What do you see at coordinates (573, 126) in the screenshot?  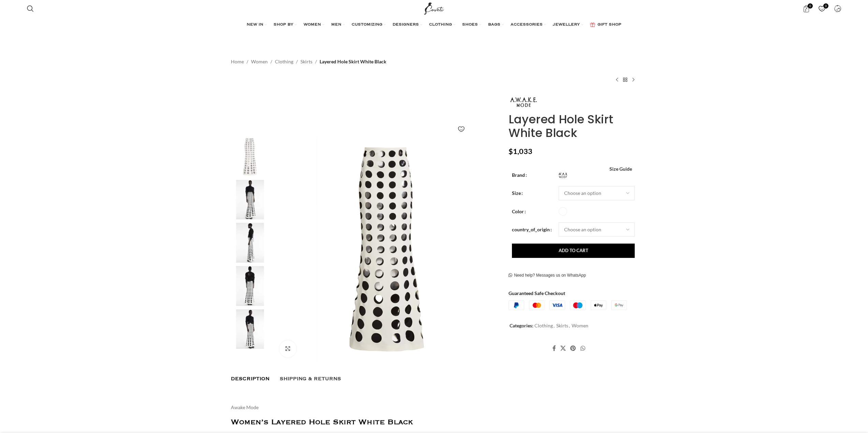 I see `h1: Layered Hole Skirt White Black` at bounding box center [573, 126].